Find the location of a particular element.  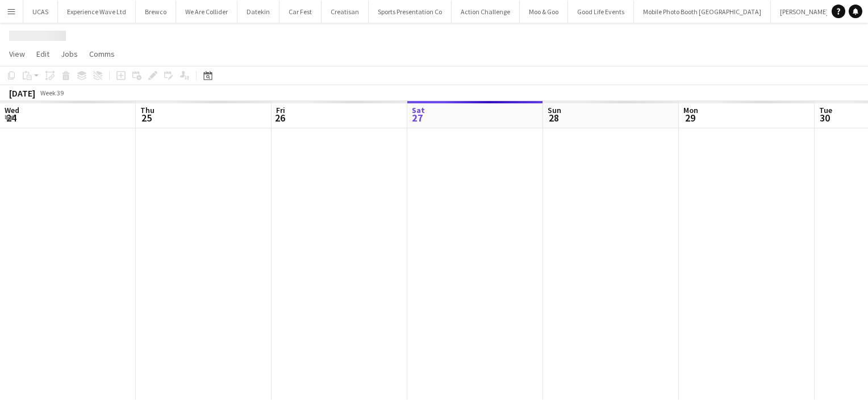

span: Tue is located at coordinates (825, 110).